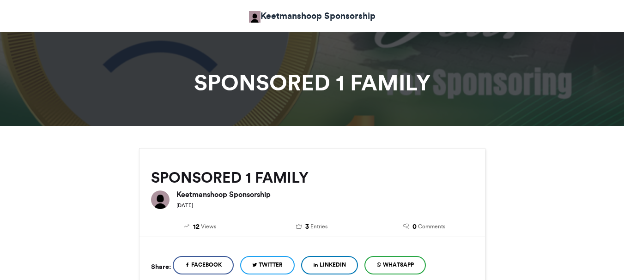 Image resolution: width=624 pixels, height=280 pixels. What do you see at coordinates (312, 83) in the screenshot?
I see `h1: SPONSORED 1 FAMILY` at bounding box center [312, 83].